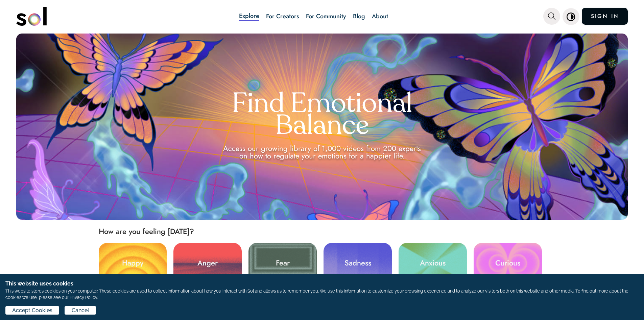  I want to click on a: For Community, so click(326, 16).